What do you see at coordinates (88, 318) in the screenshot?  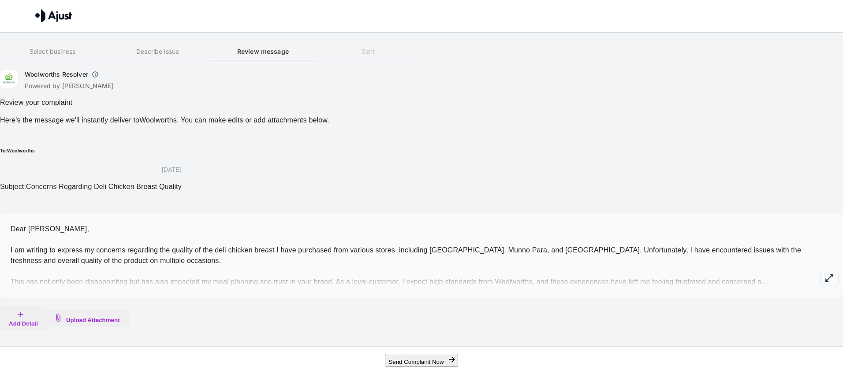 I see `button: Upload Attachment` at bounding box center [88, 318].